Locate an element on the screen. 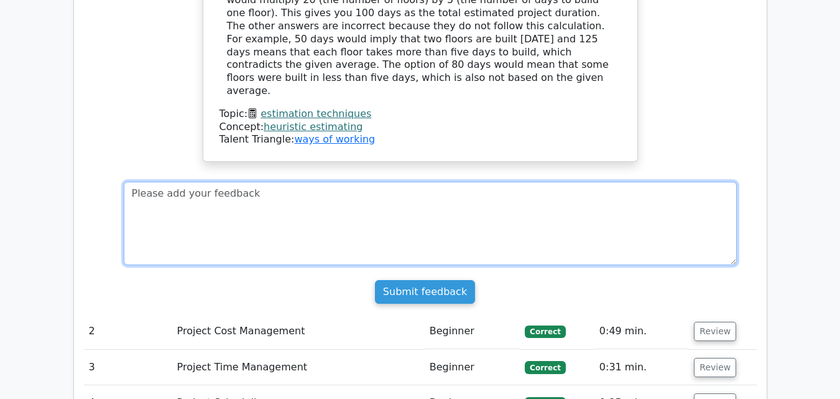  a: estimation techniques is located at coordinates (316, 113).